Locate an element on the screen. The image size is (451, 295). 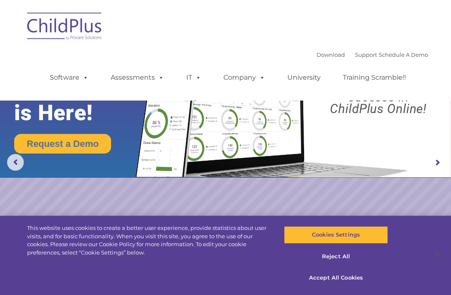
a: IT is located at coordinates (194, 78).